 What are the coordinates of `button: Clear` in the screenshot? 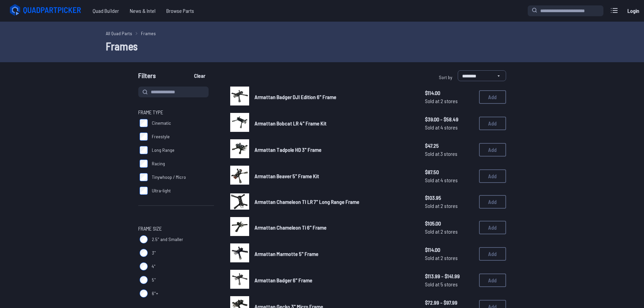 It's located at (199, 76).